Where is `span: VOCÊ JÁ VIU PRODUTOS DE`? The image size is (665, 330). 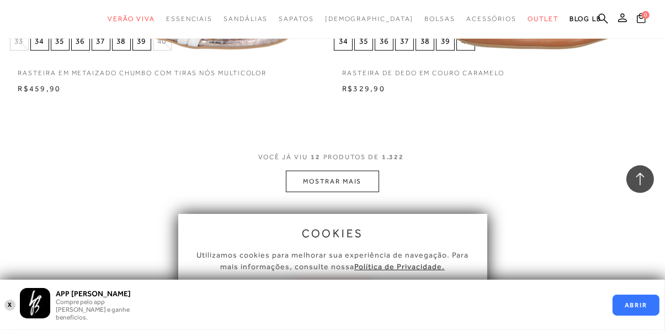 span: VOCÊ JÁ VIU PRODUTOS DE is located at coordinates (333, 157).